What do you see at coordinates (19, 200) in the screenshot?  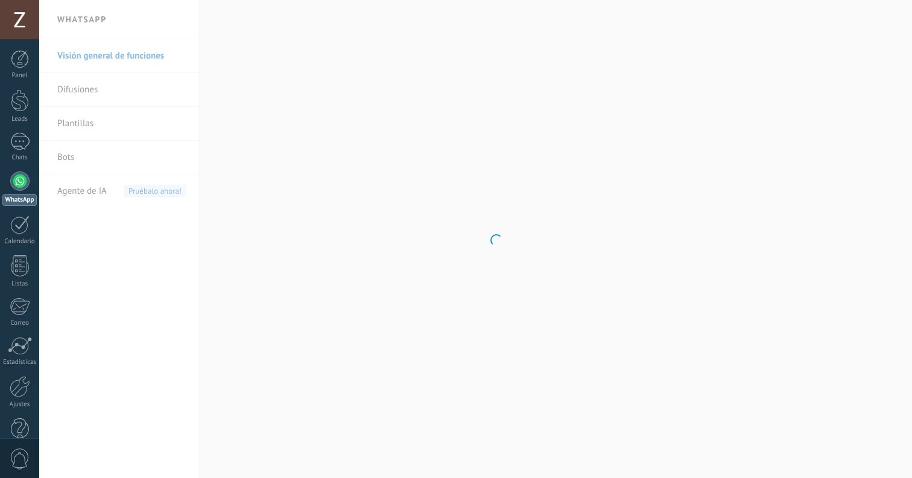 I see `div: WhatsApp` at bounding box center [19, 200].